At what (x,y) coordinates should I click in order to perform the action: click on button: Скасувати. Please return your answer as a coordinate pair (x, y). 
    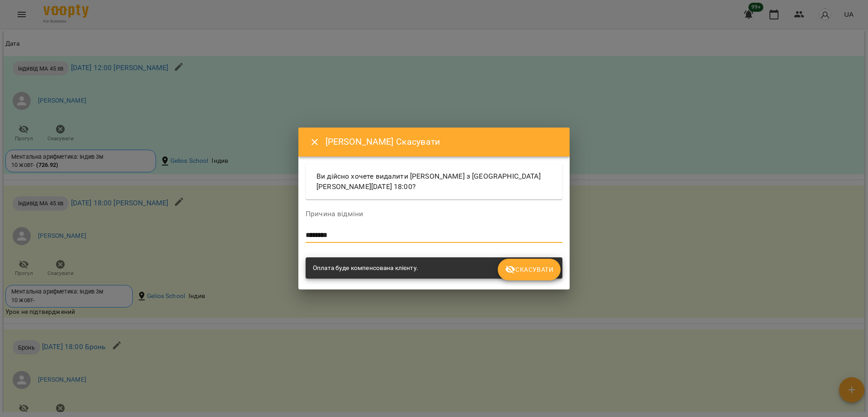
    Looking at the image, I should click on (529, 269).